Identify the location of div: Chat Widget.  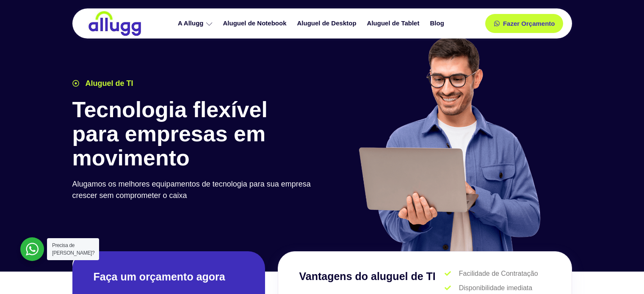
(623, 273).